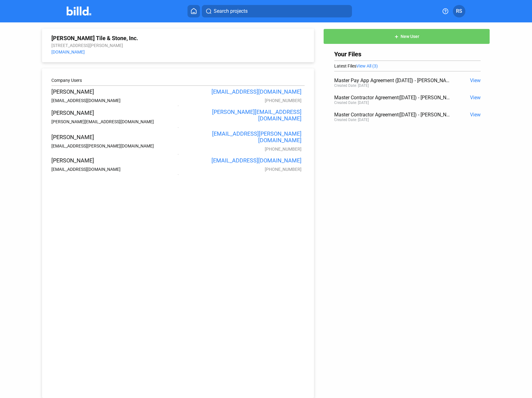 Image resolution: width=532 pixels, height=398 pixels. I want to click on div: Your Files, so click(407, 54).